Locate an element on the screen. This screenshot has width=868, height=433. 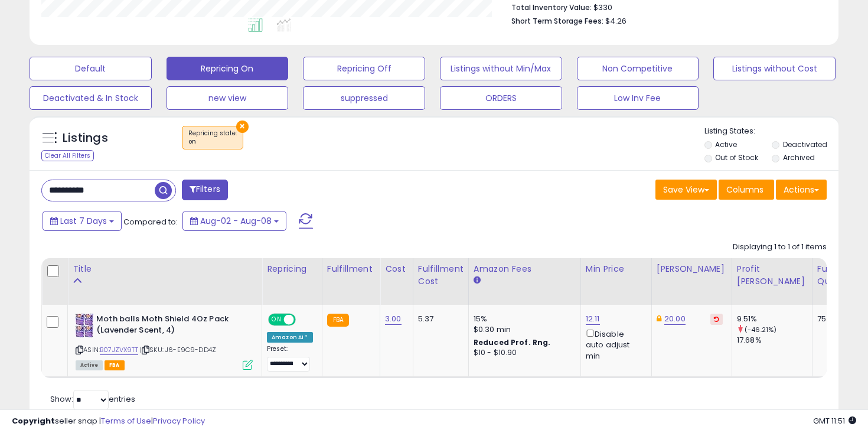
button: Listings without Min/Max is located at coordinates (500, 68).